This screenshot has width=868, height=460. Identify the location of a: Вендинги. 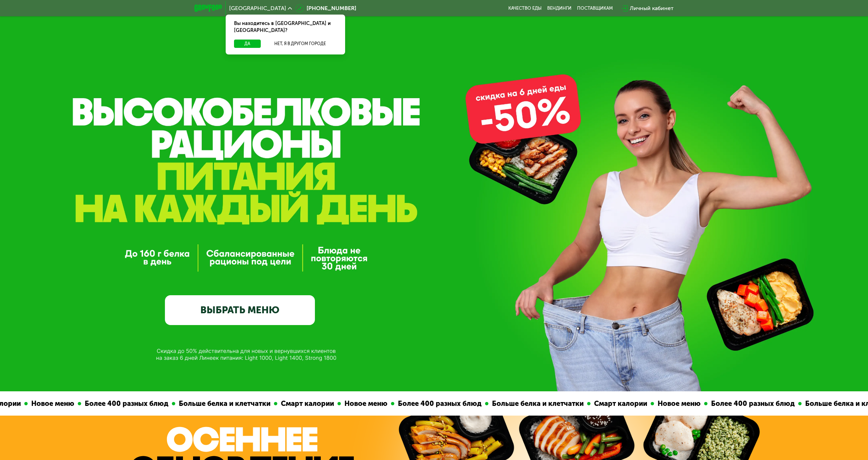
(559, 8).